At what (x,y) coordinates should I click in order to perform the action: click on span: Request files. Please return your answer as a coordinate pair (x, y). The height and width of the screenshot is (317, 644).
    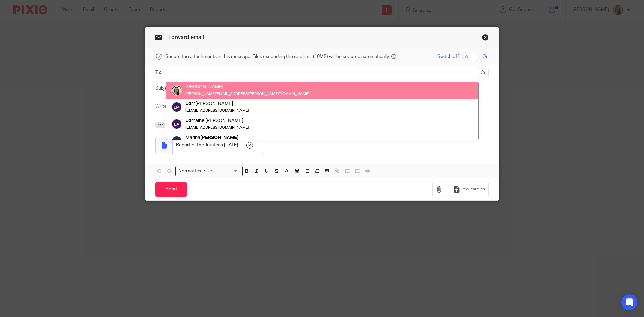
    Looking at the image, I should click on (473, 189).